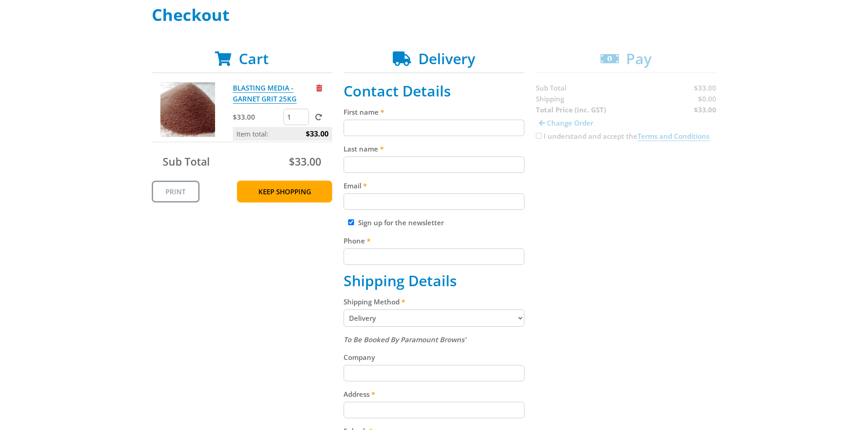 The image size is (868, 430). I want to click on input: Please enter your address., so click(434, 410).